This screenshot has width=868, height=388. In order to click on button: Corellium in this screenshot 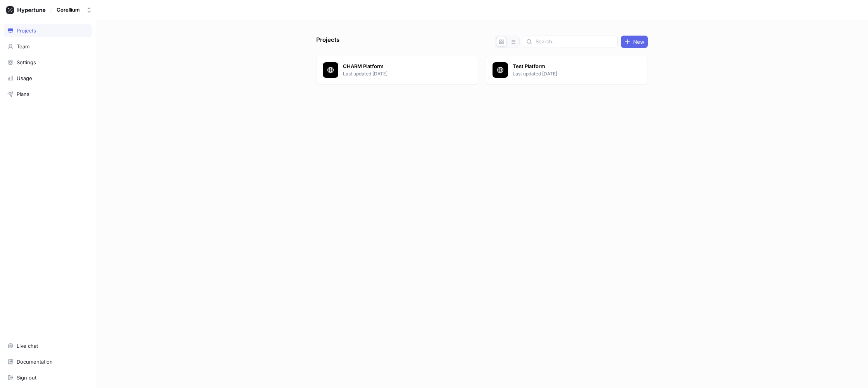, I will do `click(74, 10)`.